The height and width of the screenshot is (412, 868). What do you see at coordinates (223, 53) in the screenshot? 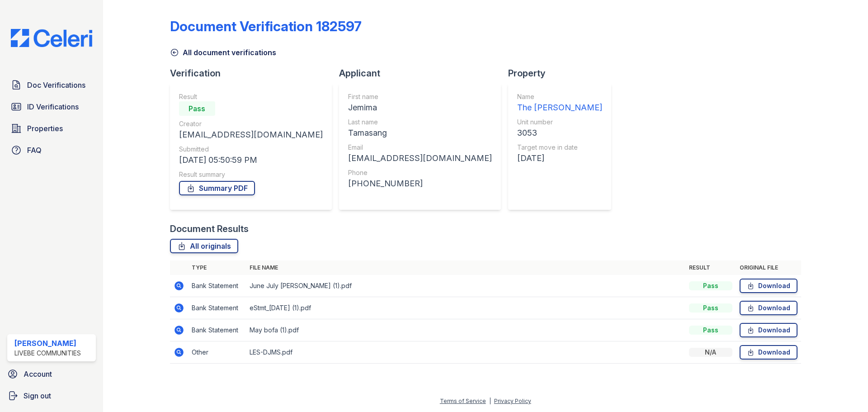
I see `a: All document verifications` at bounding box center [223, 53].